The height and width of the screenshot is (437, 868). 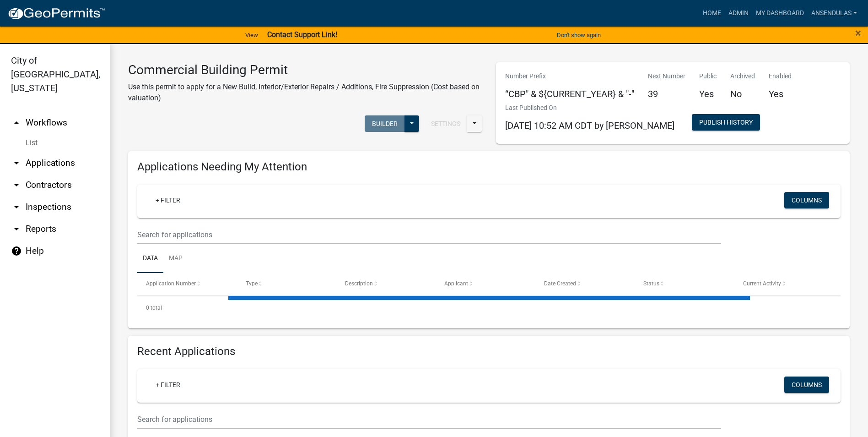 I want to click on a: My Dashboard, so click(x=780, y=13).